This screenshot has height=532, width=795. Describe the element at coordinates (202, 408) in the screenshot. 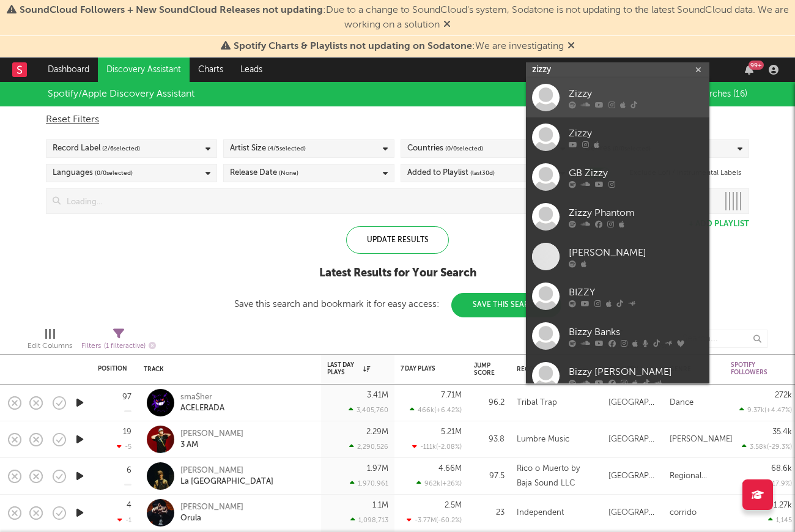

I see `div: ACELERADA` at that location.